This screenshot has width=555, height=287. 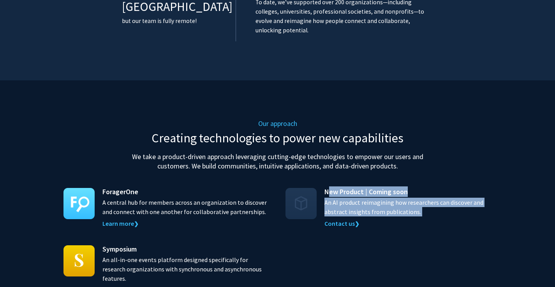 I want to click on span: but our team is fully remote!, so click(x=159, y=21).